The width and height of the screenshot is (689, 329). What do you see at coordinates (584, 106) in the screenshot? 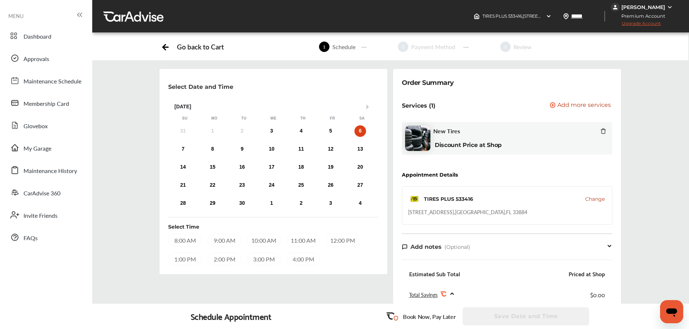
I see `span: Add more services` at bounding box center [584, 106].